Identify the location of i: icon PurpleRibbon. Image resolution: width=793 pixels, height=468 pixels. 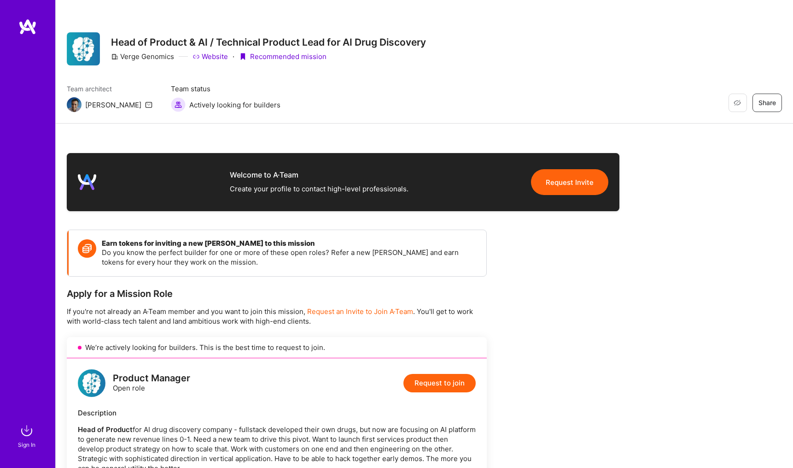
(243, 57).